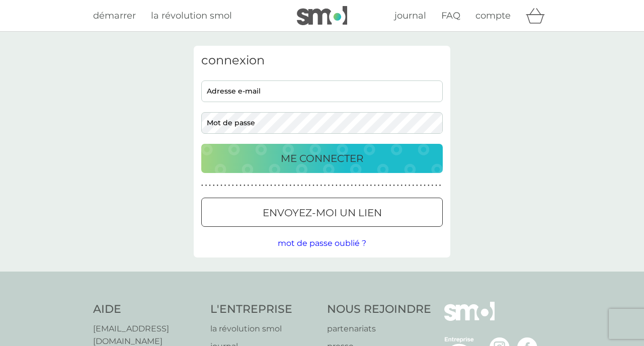 The width and height of the screenshot is (644, 346). What do you see at coordinates (114, 16) in the screenshot?
I see `a: démarrer` at bounding box center [114, 16].